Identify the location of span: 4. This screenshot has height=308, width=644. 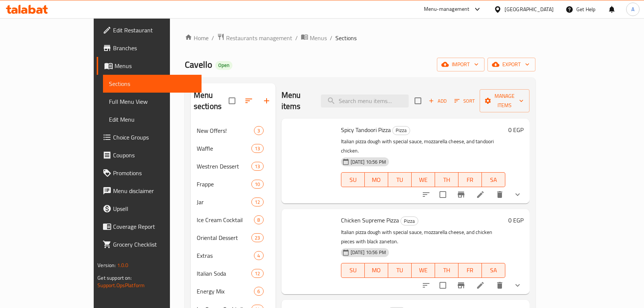
(259, 256).